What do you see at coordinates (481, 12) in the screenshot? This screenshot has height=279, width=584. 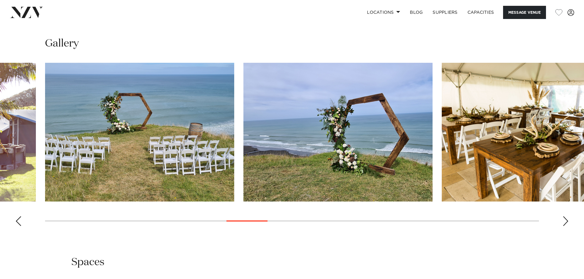 I see `a: Capacities` at bounding box center [481, 12].